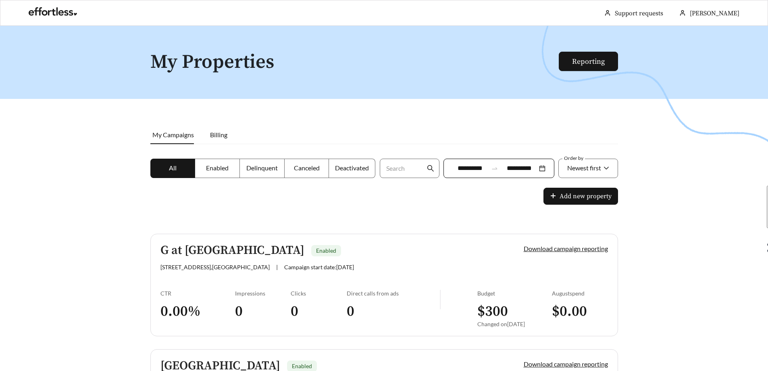  Describe the element at coordinates (263, 293) in the screenshot. I see `div: Impressions` at that location.